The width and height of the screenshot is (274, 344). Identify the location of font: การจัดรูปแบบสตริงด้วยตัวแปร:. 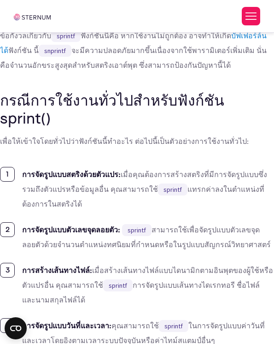
(71, 174).